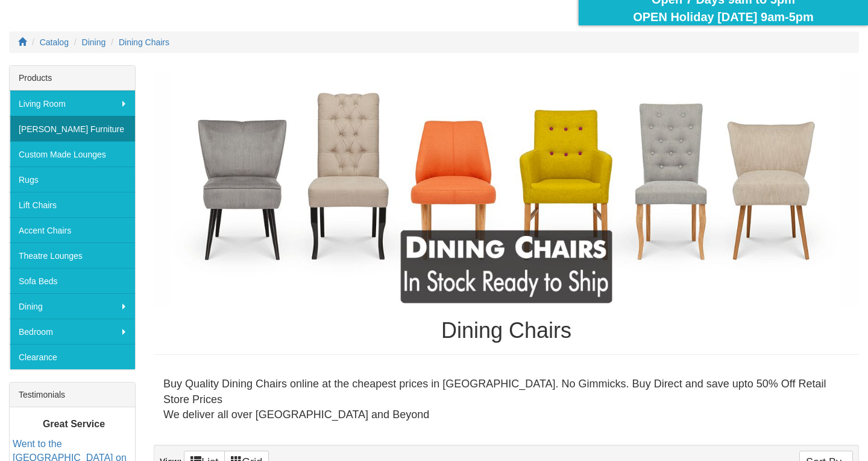 This screenshot has width=868, height=461. Describe the element at coordinates (73, 255) in the screenshot. I see `a: Theatre Lounges` at that location.